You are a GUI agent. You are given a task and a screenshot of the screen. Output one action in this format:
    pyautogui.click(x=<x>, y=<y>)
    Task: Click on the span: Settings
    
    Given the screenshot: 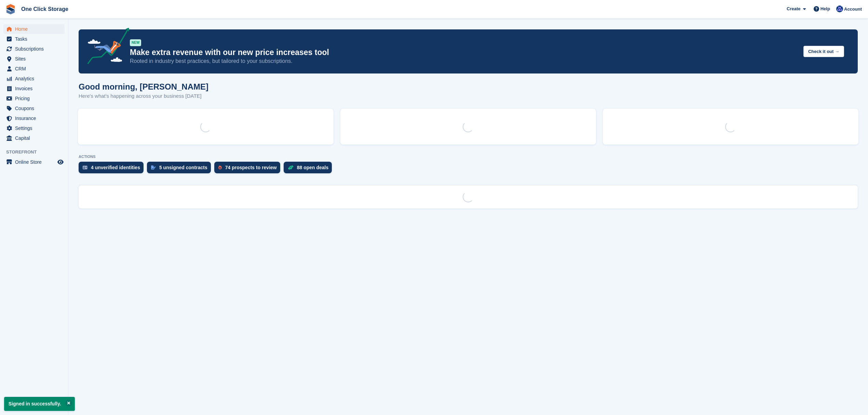 What is the action you would take?
    pyautogui.click(x=35, y=128)
    